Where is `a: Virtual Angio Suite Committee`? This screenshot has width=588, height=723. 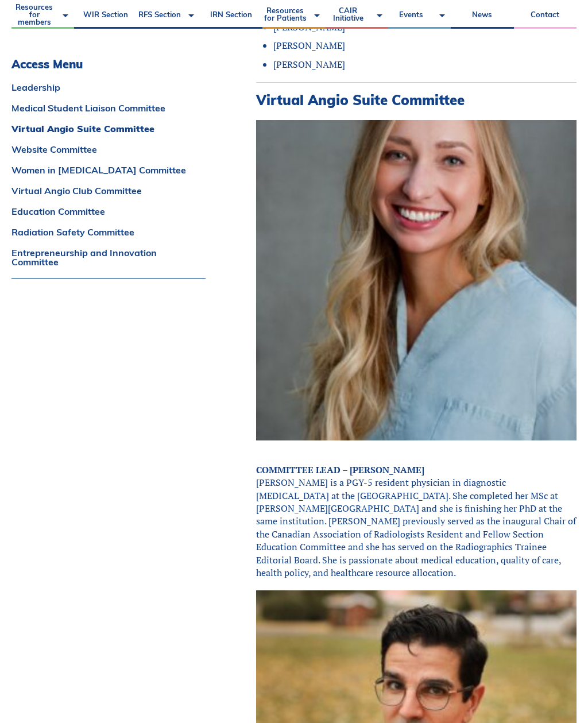 a: Virtual Angio Suite Committee is located at coordinates (108, 129).